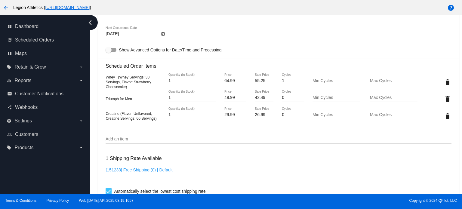 The image size is (462, 209). What do you see at coordinates (6, 8) in the screenshot?
I see `mat-icon: arrow_back` at bounding box center [6, 8].